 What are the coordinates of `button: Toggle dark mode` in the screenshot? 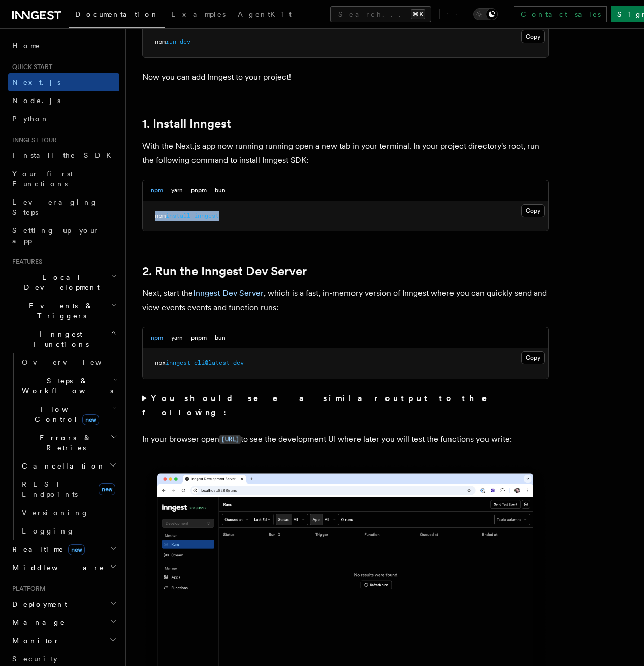 It's located at (485, 14).